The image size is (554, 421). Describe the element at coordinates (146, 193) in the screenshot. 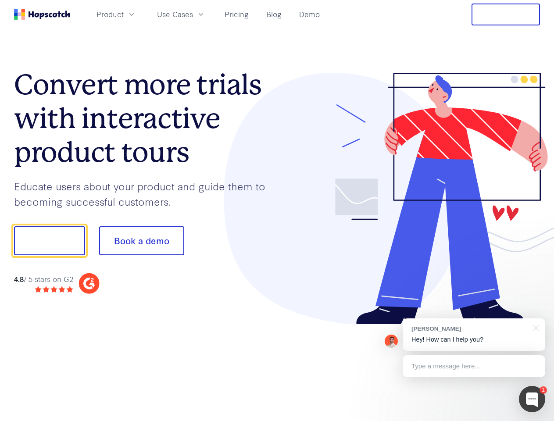

I see `p: Educate users about your product and guide them to becoming successful customers.` at that location.